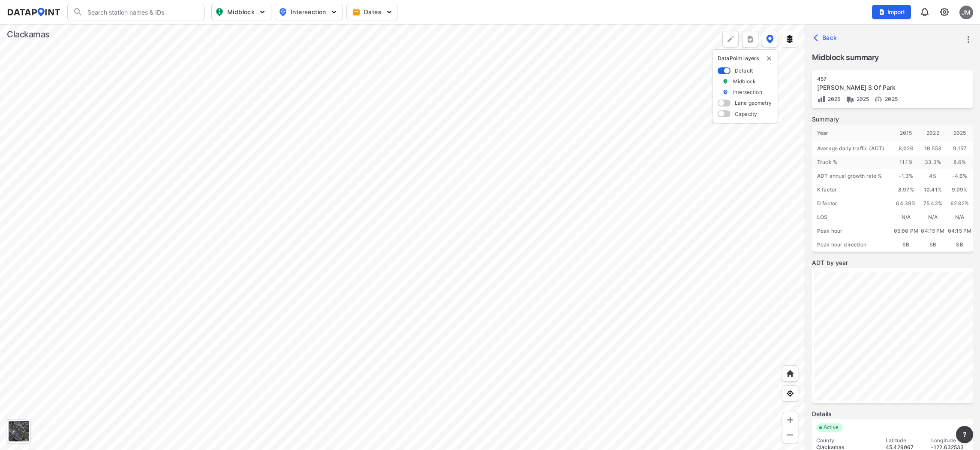 This screenshot has width=980, height=450. Describe the element at coordinates (924, 12) in the screenshot. I see `img: 8A77J+mXikMhHQAAAAASUVORK5CYII=` at that location.